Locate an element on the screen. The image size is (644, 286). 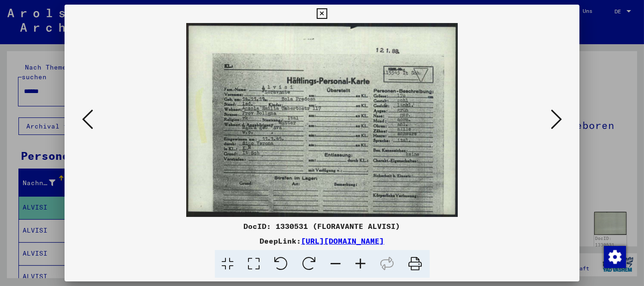
img: Zustimmung ändern is located at coordinates (615, 257).